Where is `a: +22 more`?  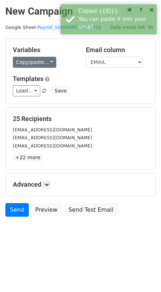 a: +22 more is located at coordinates (28, 157).